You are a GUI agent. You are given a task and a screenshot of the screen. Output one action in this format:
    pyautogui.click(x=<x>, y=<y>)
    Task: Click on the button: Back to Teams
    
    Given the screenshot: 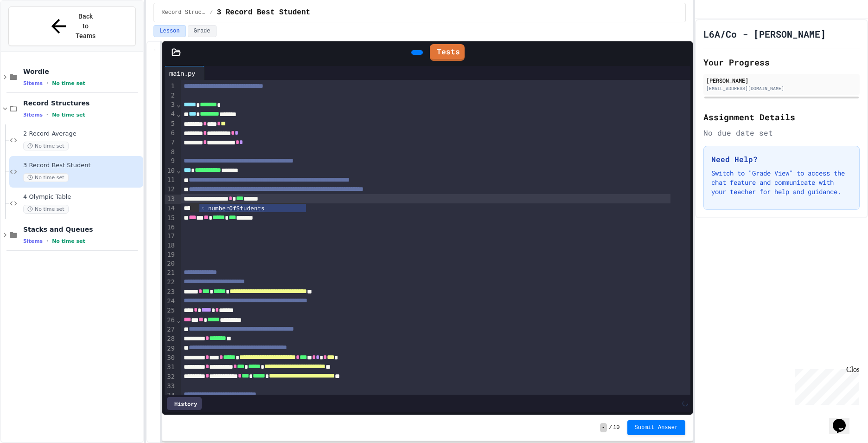 What is the action you would take?
    pyautogui.click(x=72, y=26)
    